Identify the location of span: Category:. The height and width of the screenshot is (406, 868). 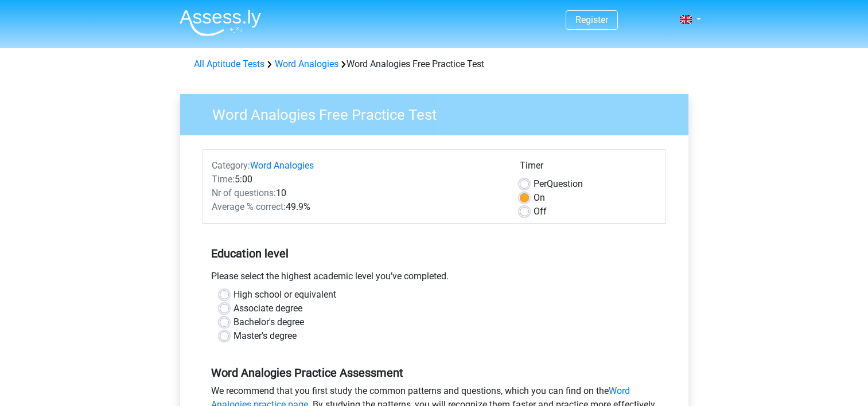
(230, 165).